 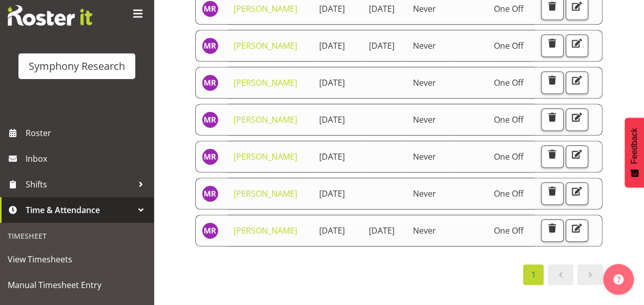 What do you see at coordinates (618, 279) in the screenshot?
I see `img: help-xxl-2.png` at bounding box center [618, 279].